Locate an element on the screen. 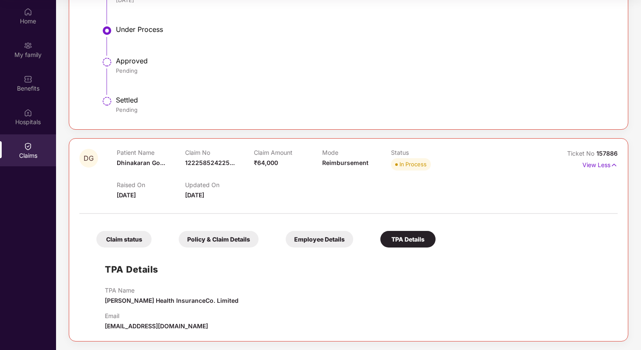  span: 157886 is located at coordinates (607, 153).